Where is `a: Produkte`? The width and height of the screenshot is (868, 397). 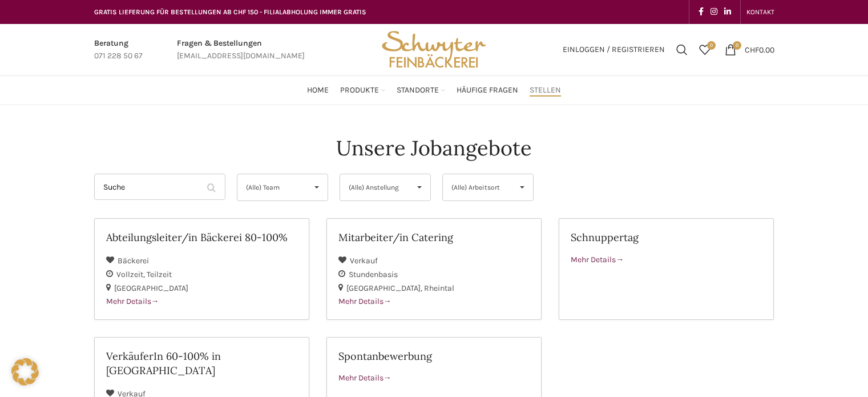
a: Produkte is located at coordinates (363, 90).